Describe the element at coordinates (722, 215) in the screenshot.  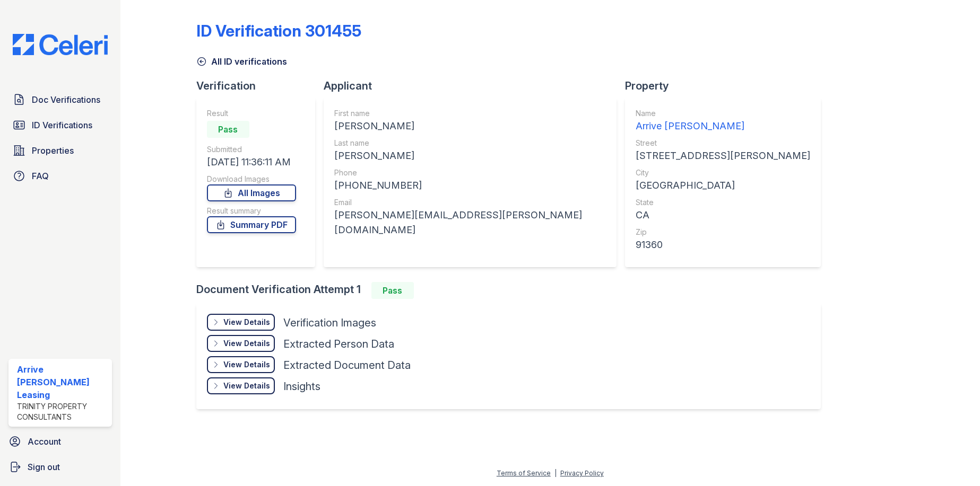
I see `div: CA` at that location.